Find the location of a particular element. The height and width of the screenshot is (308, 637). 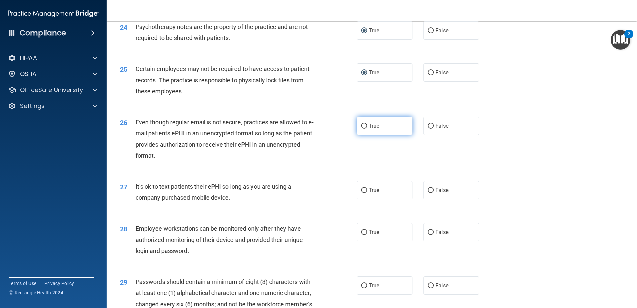

span: 26 is located at coordinates (124, 123).